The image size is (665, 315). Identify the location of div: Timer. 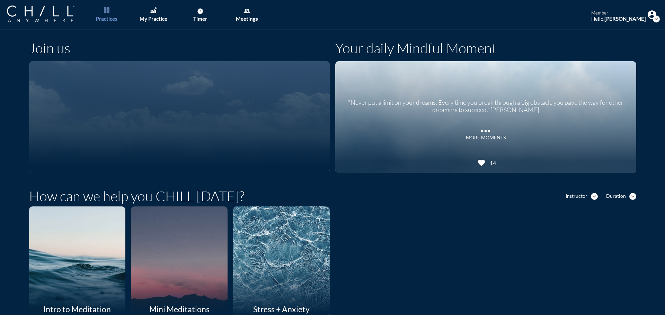
(200, 19).